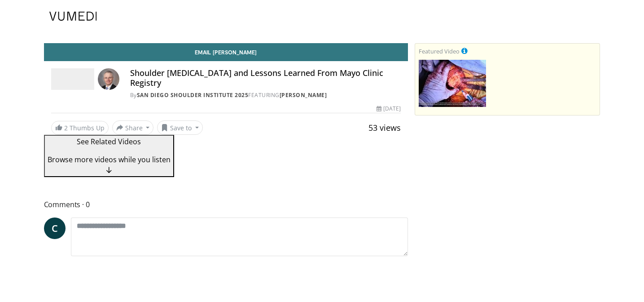 This screenshot has height=302, width=644. Describe the element at coordinates (439, 51) in the screenshot. I see `small: Featured Video` at that location.